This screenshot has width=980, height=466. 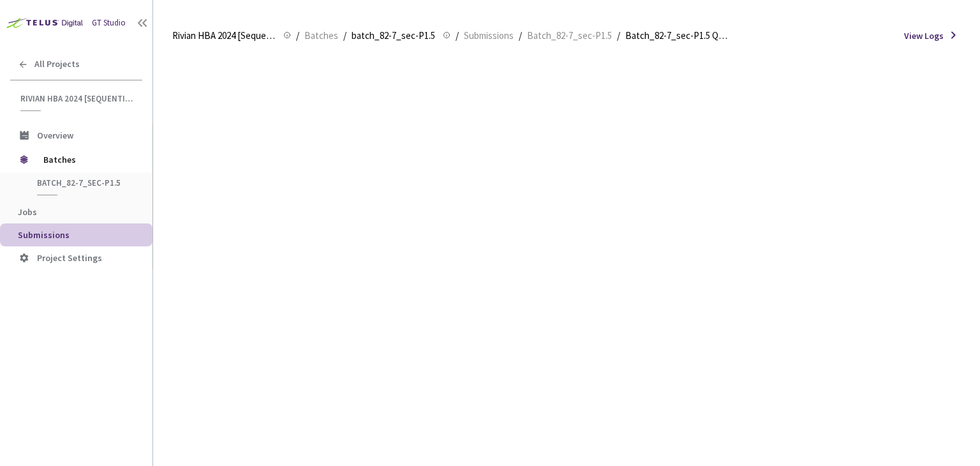 What do you see at coordinates (55, 135) in the screenshot?
I see `span: Overview` at bounding box center [55, 135].